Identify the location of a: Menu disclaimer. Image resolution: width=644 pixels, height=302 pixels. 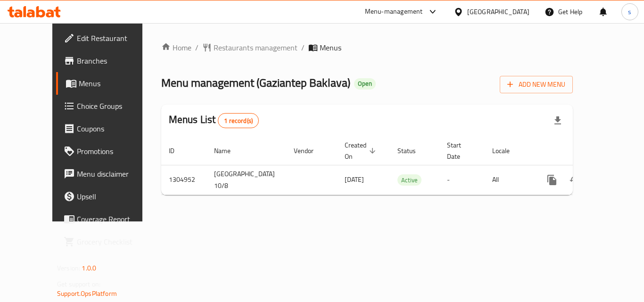
(108, 173).